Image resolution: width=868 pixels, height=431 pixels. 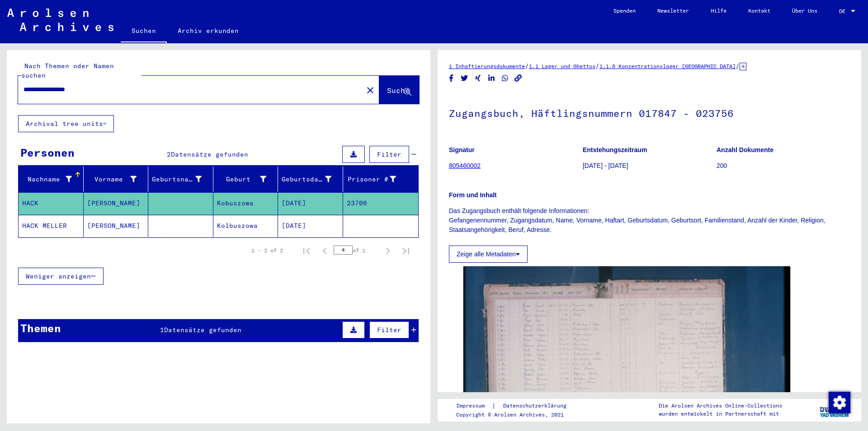 I want to click on span: 1, so click(x=162, y=330).